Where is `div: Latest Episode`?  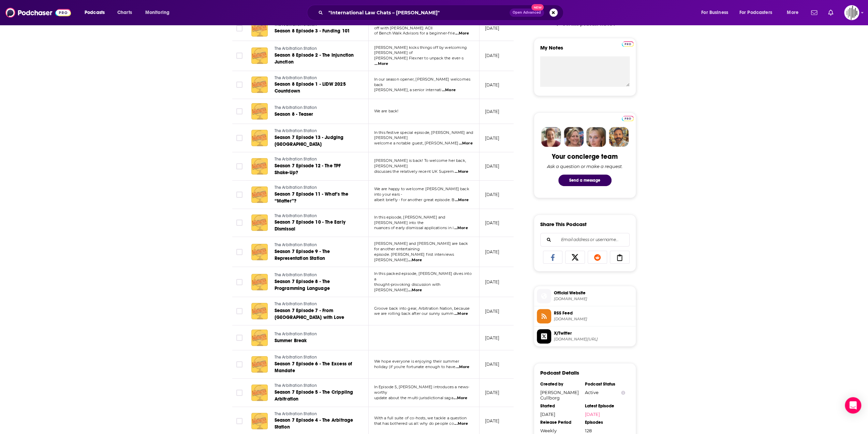
div: Latest Episode is located at coordinates (605, 406).